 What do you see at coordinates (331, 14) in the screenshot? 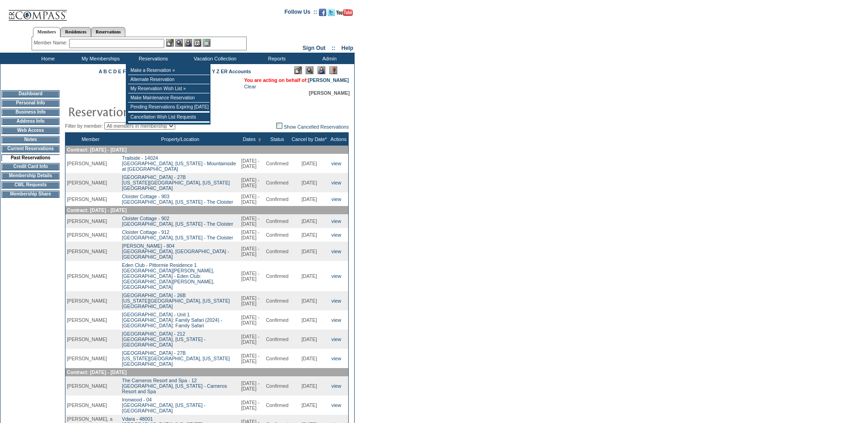
I see `a: Follow us on Twitter` at bounding box center [331, 14].